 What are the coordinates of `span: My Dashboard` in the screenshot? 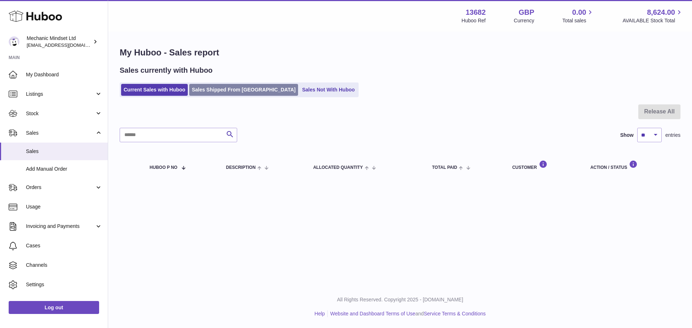 It's located at (64, 75).